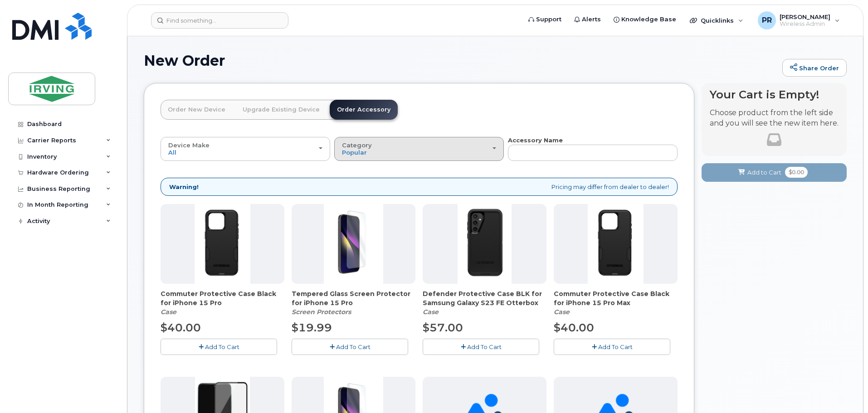  Describe the element at coordinates (172, 152) in the screenshot. I see `span: All` at that location.